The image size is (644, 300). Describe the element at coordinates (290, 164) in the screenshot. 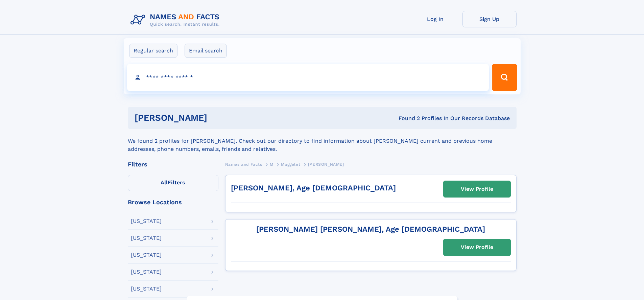

I see `span: Maggelet` at that location.